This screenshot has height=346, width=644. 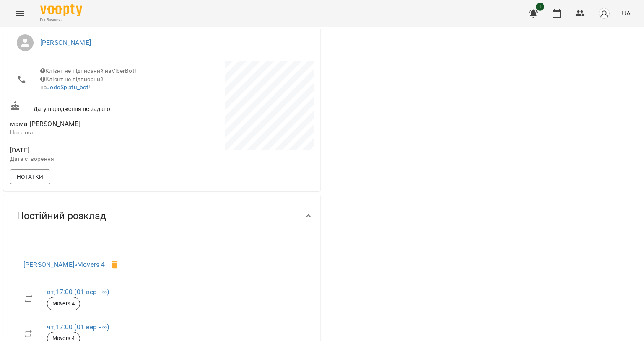 What do you see at coordinates (604, 13) in the screenshot?
I see `img: avatar_s.png` at bounding box center [604, 13].